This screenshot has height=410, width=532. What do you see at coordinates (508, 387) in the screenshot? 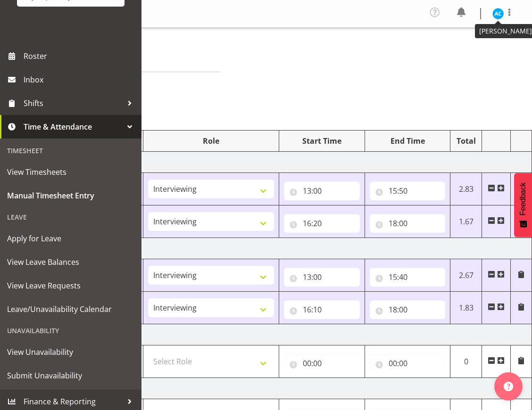
I see `img: help-xxl-2.png` at bounding box center [508, 387].